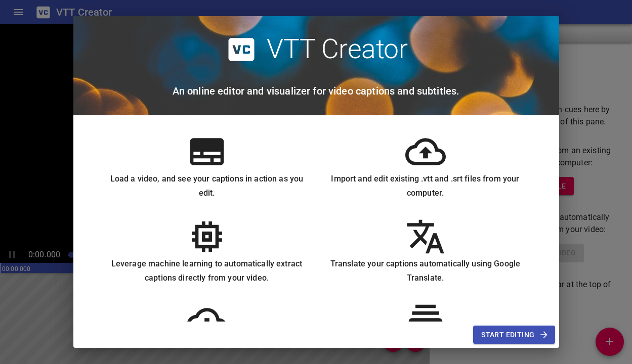  Describe the element at coordinates (337, 49) in the screenshot. I see `h2: VTT Creator` at that location.